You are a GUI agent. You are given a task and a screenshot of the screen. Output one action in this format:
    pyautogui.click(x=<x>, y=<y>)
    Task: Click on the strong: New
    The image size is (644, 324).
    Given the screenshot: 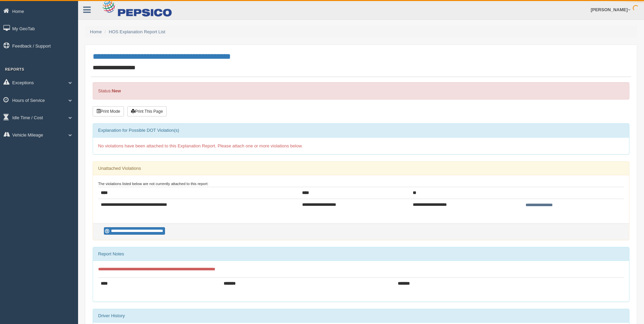 What is the action you would take?
    pyautogui.click(x=116, y=90)
    